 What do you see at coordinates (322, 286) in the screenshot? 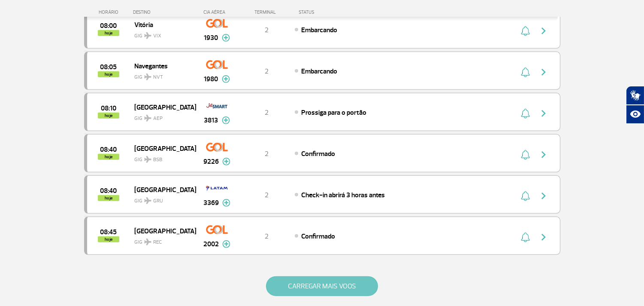
I see `button: CARREGAR MAIS VOOS` at bounding box center [322, 286].